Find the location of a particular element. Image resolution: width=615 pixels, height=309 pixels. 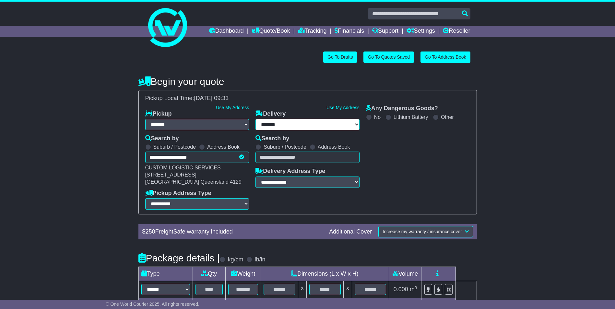

span: 250 is located at coordinates (150, 232).